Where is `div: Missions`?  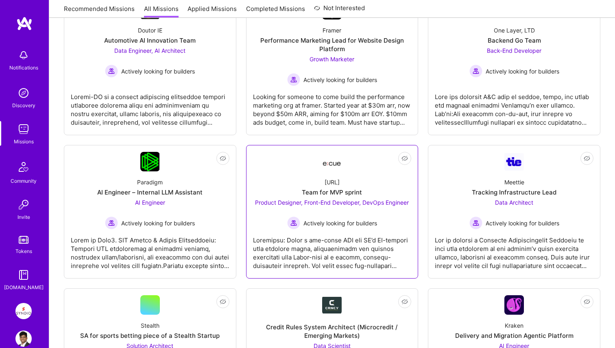 div: Missions is located at coordinates (24, 141).